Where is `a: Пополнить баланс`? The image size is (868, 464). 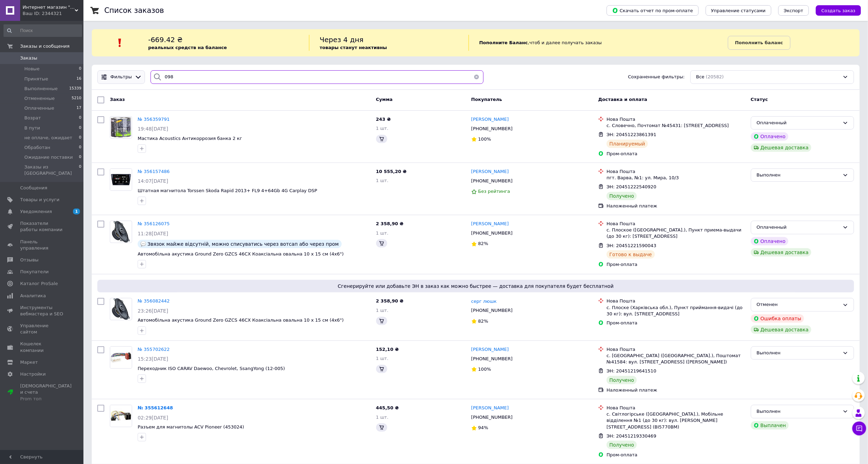
a: Пополнить баланс is located at coordinates (760, 43).